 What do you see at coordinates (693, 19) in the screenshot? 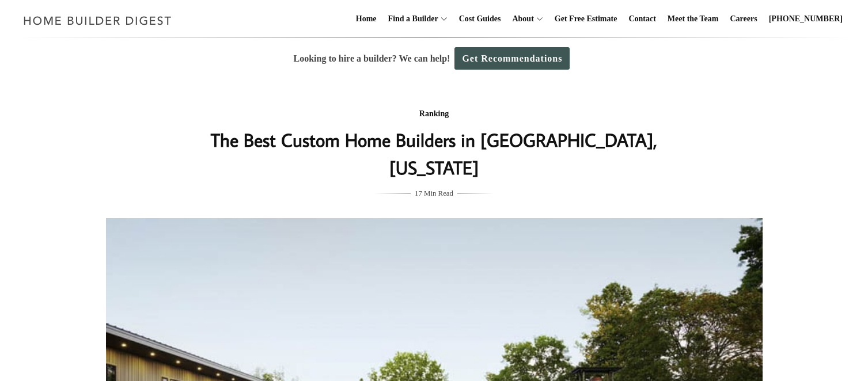
I see `a: Meet the Team` at bounding box center [693, 19].